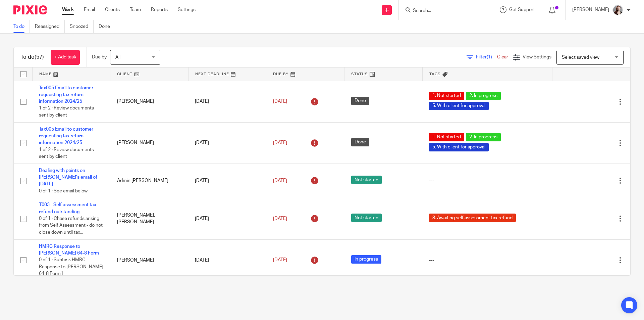 The height and width of the screenshot is (320, 644). Describe the element at coordinates (487, 57) in the screenshot. I see `span: Filter` at that location.